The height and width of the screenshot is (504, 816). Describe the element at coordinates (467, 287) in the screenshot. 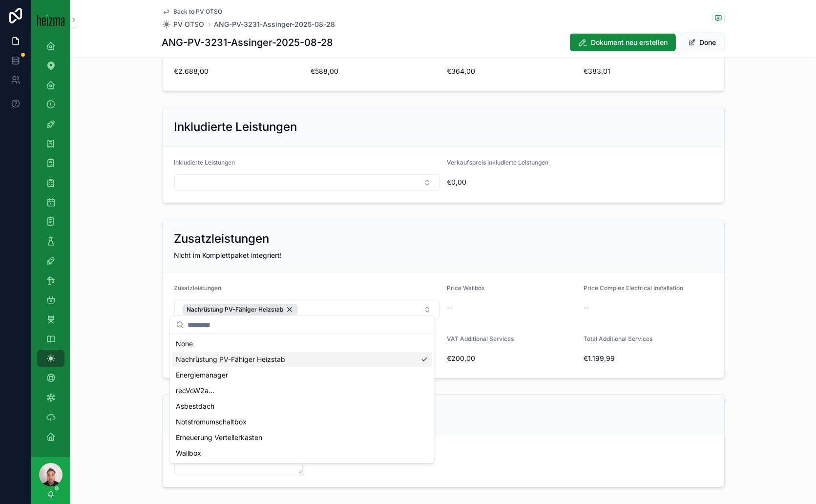

I see `span: Price Wallbox` at that location.